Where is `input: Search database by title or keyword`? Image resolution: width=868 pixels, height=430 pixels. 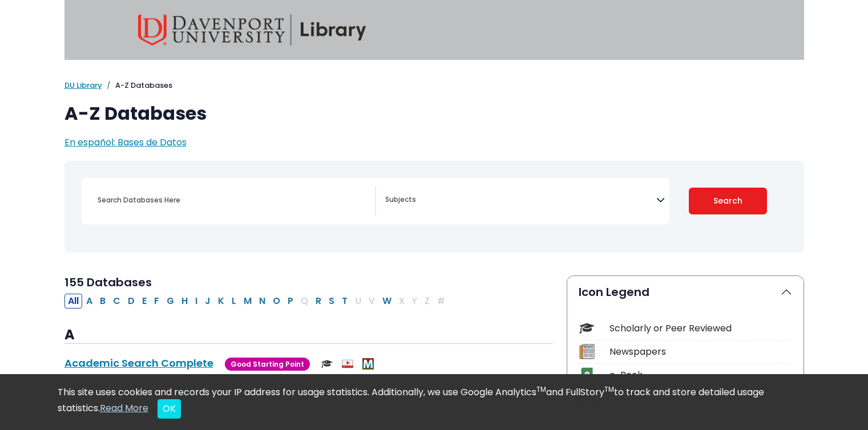 input: Search database by title or keyword is located at coordinates (233, 200).